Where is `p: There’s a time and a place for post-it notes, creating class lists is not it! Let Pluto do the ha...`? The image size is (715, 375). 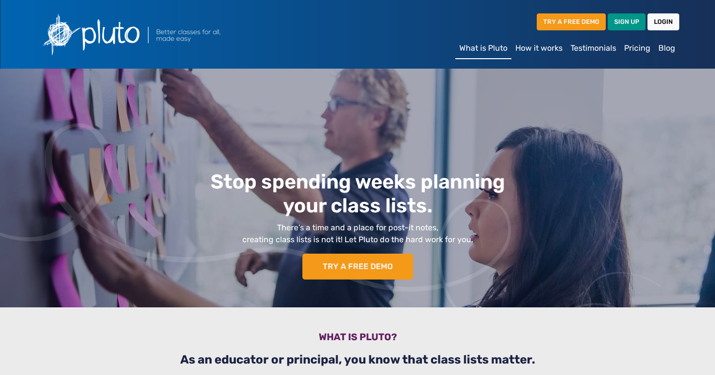 p: There’s a time and a place for post-it notes, creating class lists is not it! Let Pluto do the ha... is located at coordinates (358, 234).